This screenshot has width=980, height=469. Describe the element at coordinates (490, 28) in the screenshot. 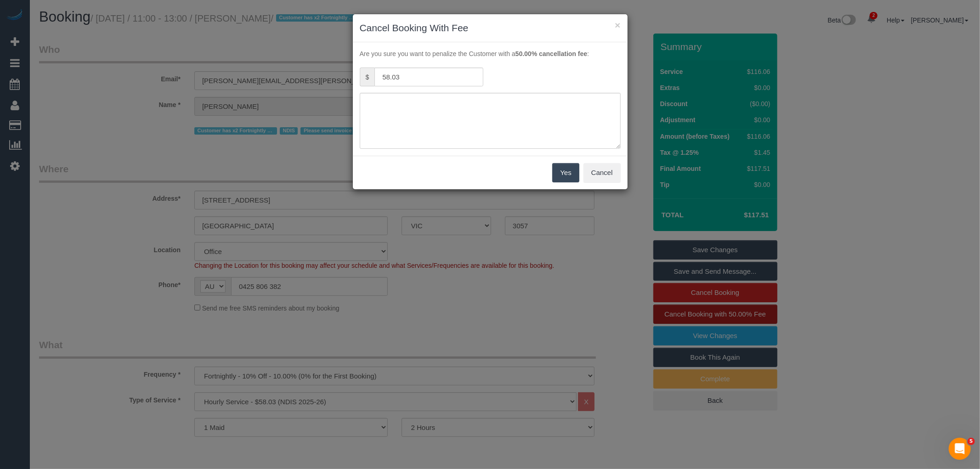

I see `h3: Cancel Booking With Fee` at that location.